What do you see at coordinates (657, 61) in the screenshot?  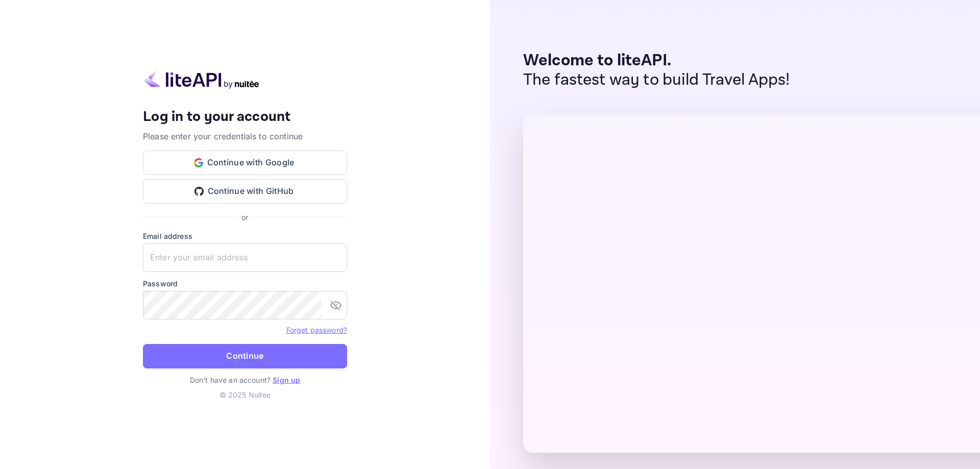 I see `p: Welcome to liteAPI.` at bounding box center [657, 61].